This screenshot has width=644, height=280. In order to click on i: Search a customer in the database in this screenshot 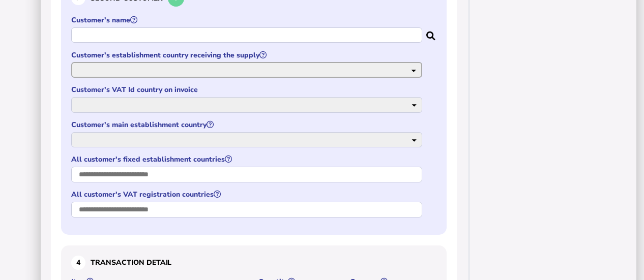, I will do `click(432, 33)`.